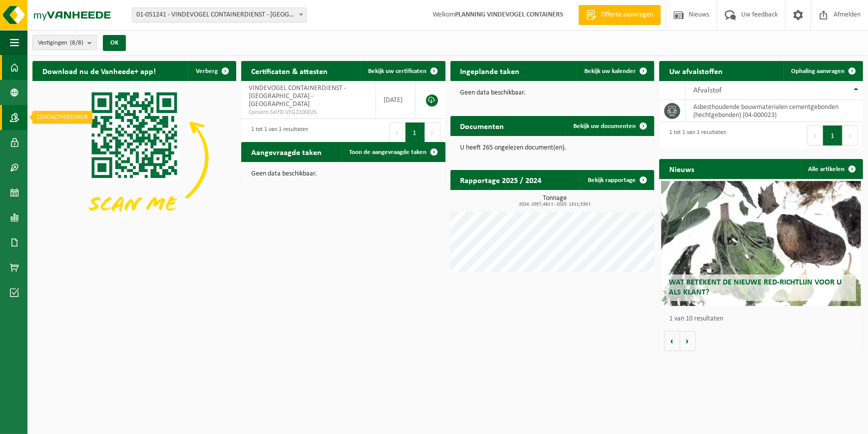 The width and height of the screenshot is (868, 434). What do you see at coordinates (682, 168) in the screenshot?
I see `h2: Nieuws` at bounding box center [682, 168].